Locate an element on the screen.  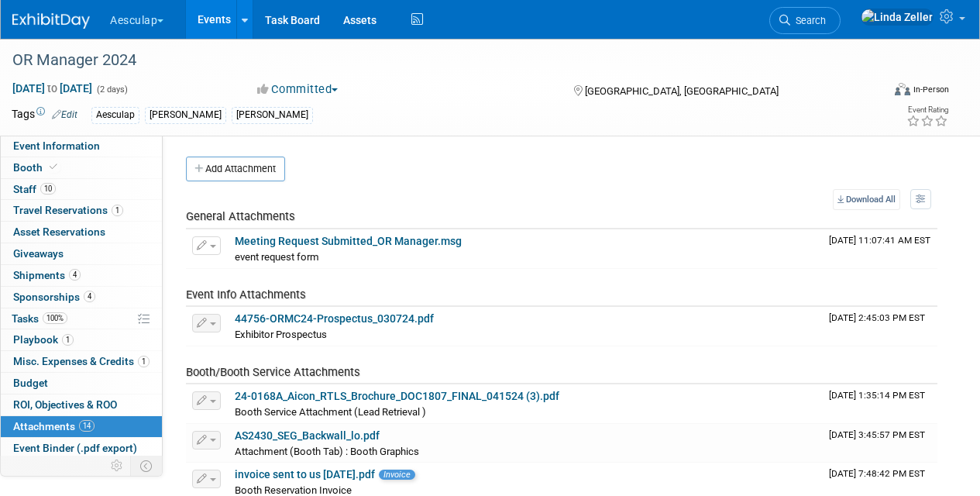
div: Aesculap is located at coordinates (115, 114).